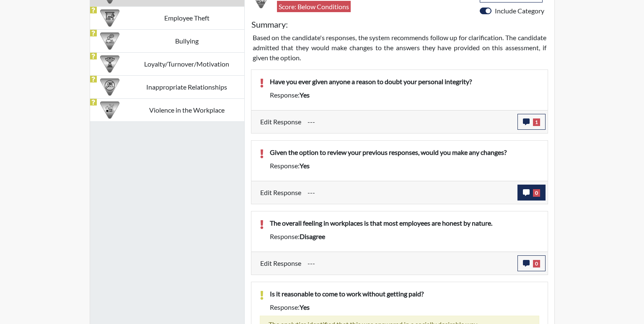 This screenshot has width=644, height=324. What do you see at coordinates (314, 6) in the screenshot?
I see `span: Score: Below Conditions` at bounding box center [314, 6].